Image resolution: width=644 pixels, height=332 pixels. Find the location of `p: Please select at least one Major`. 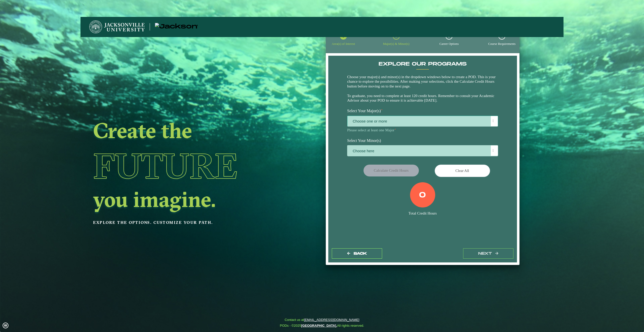

p: Please select at least one Major is located at coordinates (423, 130).